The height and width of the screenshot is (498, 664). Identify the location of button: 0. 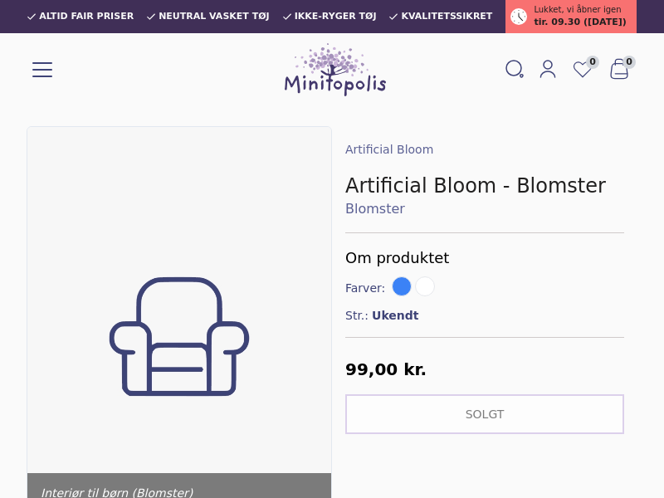
(619, 70).